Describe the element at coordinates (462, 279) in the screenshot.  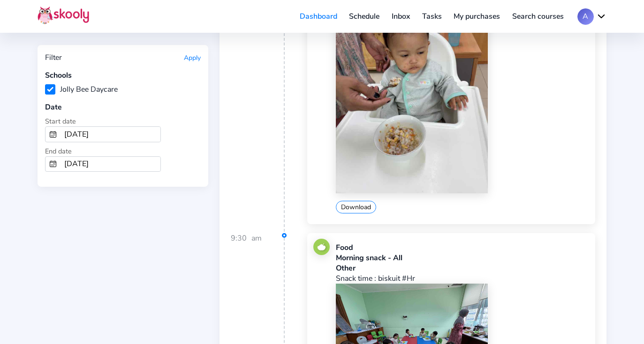
I see `p: Snack time : biskuit #Hr` at that location.